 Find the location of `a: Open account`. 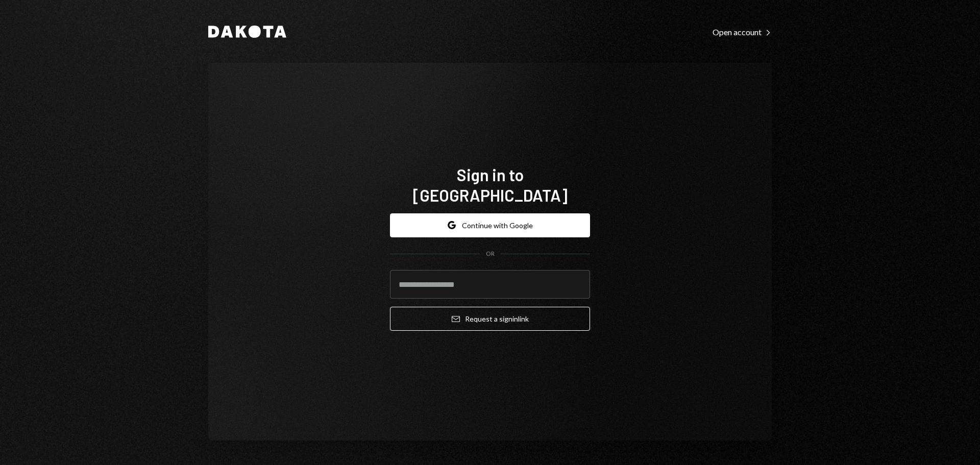

a: Open account is located at coordinates (742, 31).